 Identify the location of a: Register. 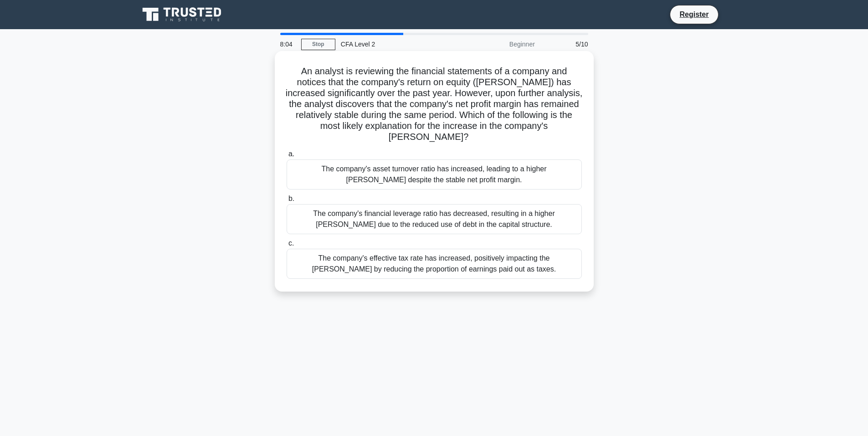
(694, 14).